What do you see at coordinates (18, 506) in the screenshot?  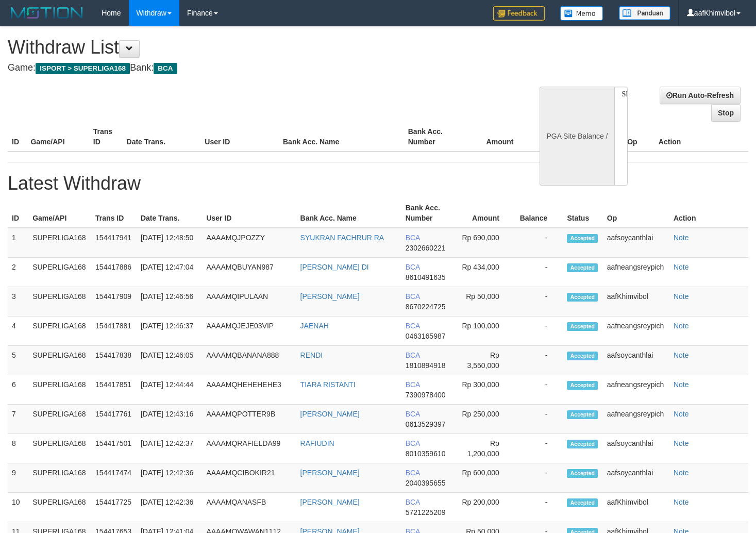 I see `td: 10` at bounding box center [18, 506].